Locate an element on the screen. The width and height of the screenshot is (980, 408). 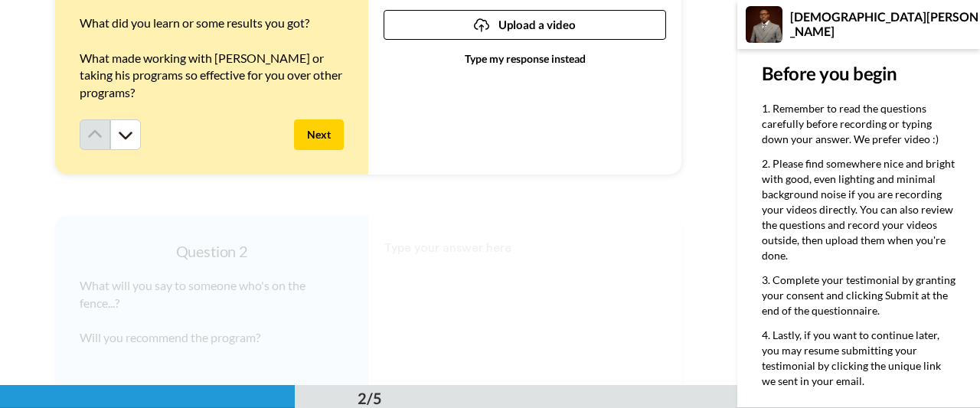
span: Remember to read the questions carefully before recording or typing down your answer. We prefer v... is located at coordinates (850, 123).